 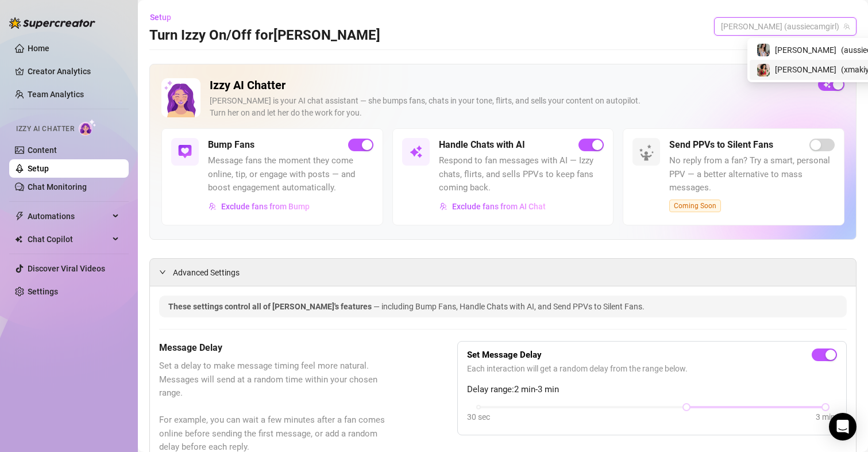 What do you see at coordinates (163, 272) in the screenshot?
I see `span: expanded` at bounding box center [163, 272].